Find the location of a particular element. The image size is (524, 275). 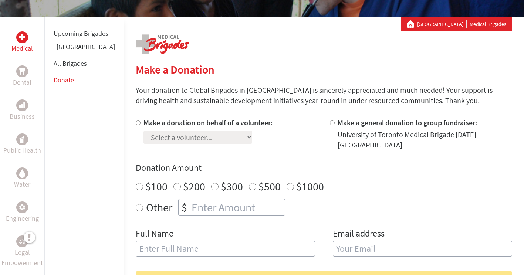

div: Dental is located at coordinates (22, 71).